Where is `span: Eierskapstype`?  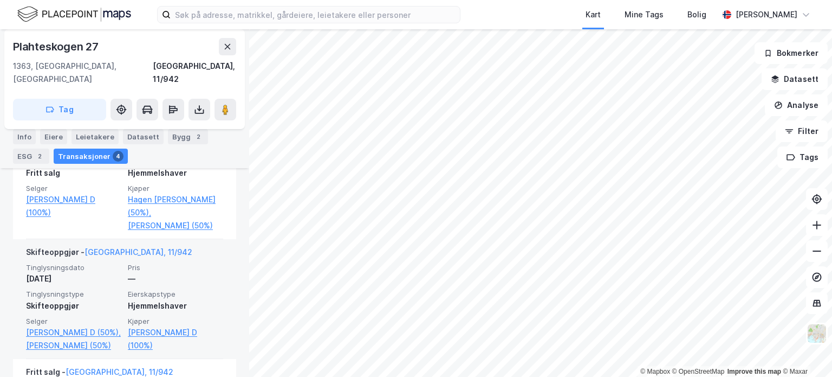
span: Eierskapstype is located at coordinates (176, 294).